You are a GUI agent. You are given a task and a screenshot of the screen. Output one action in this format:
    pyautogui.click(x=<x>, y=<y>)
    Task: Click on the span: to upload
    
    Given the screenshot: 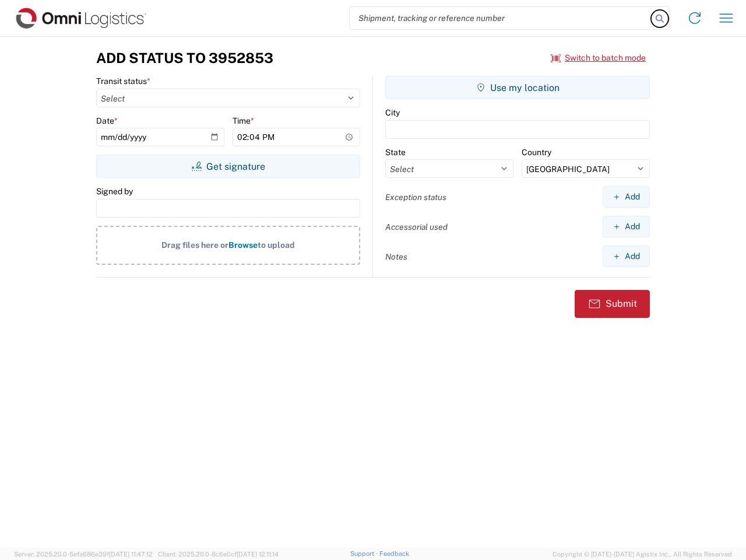 What is the action you would take?
    pyautogui.click(x=277, y=245)
    